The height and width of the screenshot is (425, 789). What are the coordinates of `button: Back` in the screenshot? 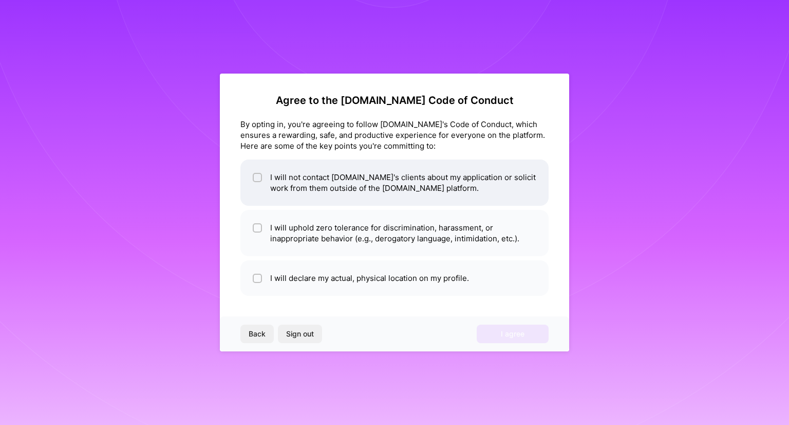 It's located at (257, 334).